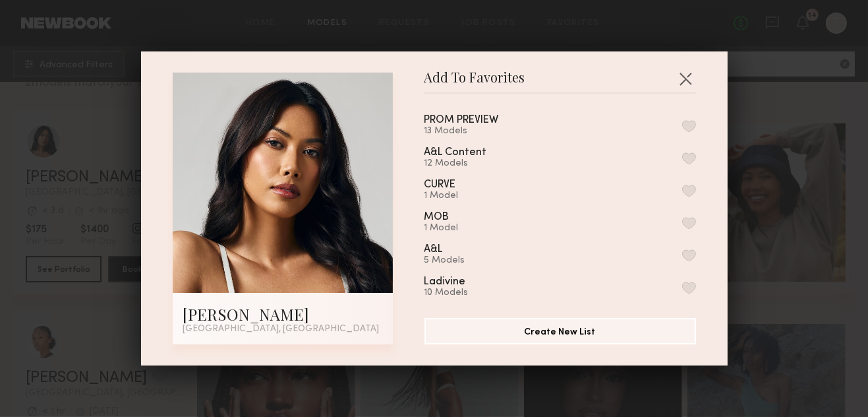 The height and width of the screenshot is (417, 868). What do you see at coordinates (434, 250) in the screenshot?
I see `div: A&L` at bounding box center [434, 250].